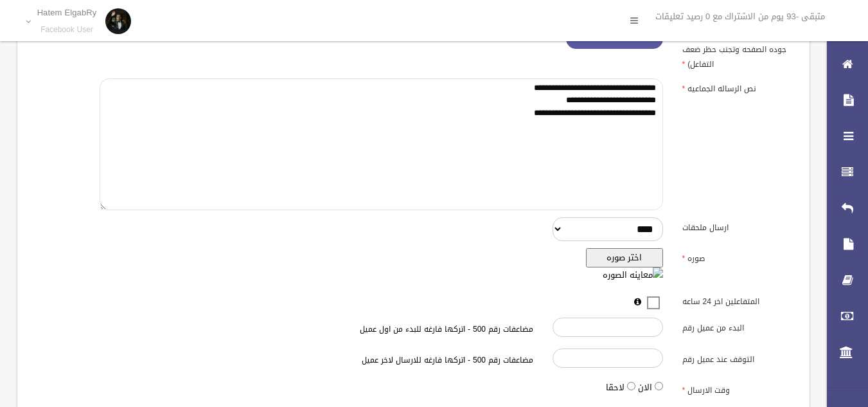  Describe the element at coordinates (67, 30) in the screenshot. I see `small: Facebook User` at that location.